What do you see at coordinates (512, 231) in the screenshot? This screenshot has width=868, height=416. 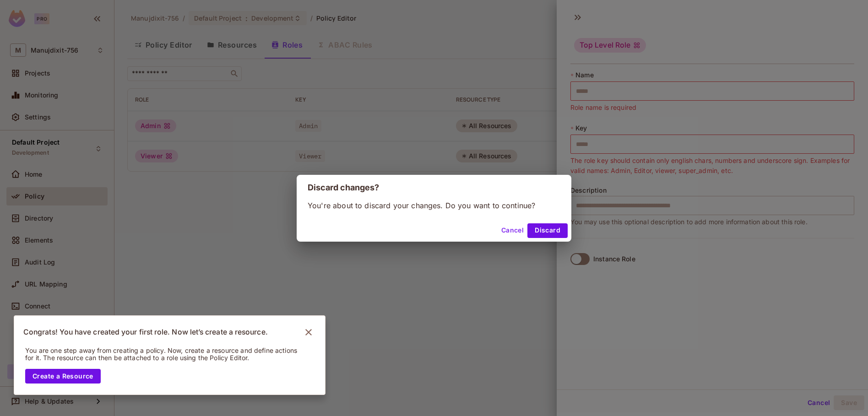 I see `button: Cancel` at bounding box center [512, 231].